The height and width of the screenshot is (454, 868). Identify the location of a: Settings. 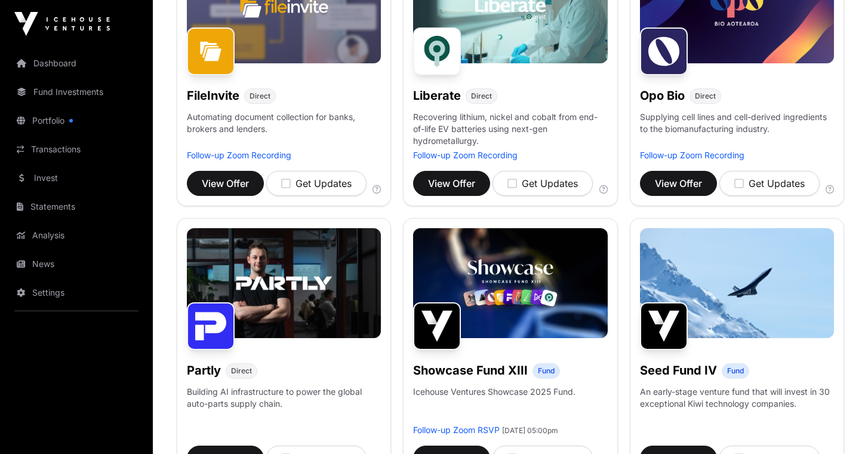
(77, 292).